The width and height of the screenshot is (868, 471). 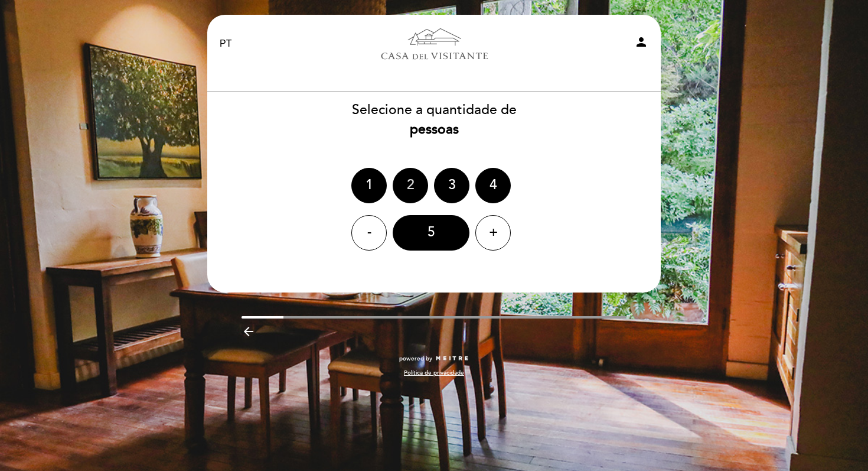 I want to click on div: 2, so click(x=410, y=186).